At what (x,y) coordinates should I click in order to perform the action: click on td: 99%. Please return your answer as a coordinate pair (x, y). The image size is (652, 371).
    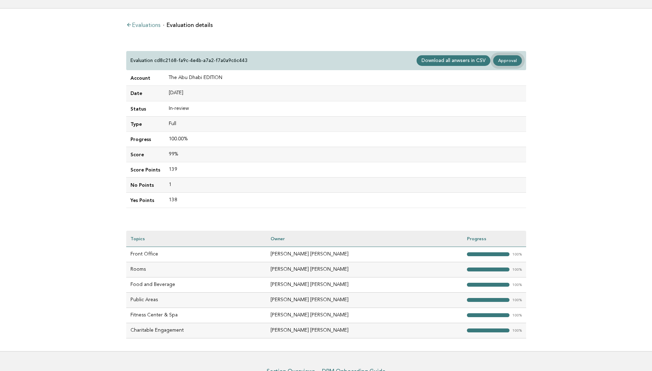
    Looking at the image, I should click on (345, 154).